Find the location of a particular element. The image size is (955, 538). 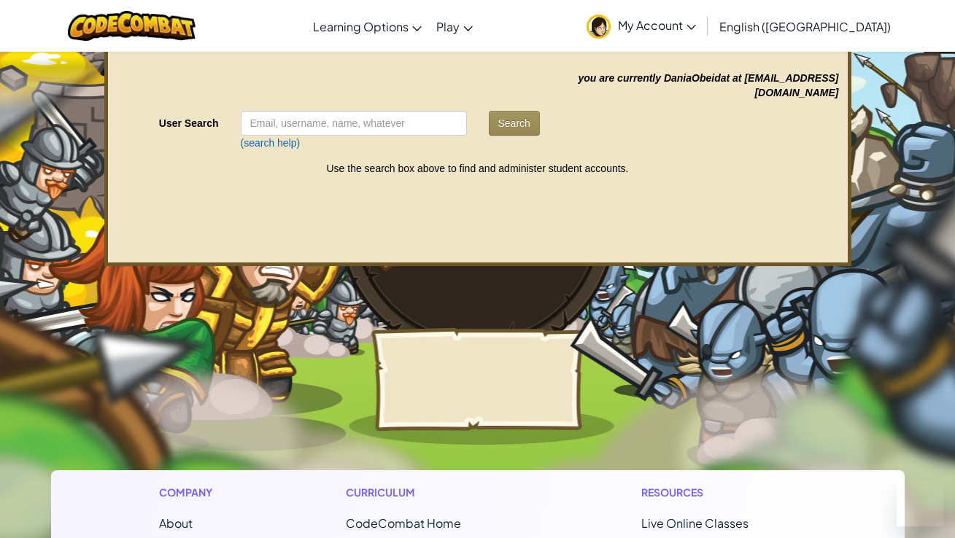

a: Learning Options is located at coordinates (367, 26).